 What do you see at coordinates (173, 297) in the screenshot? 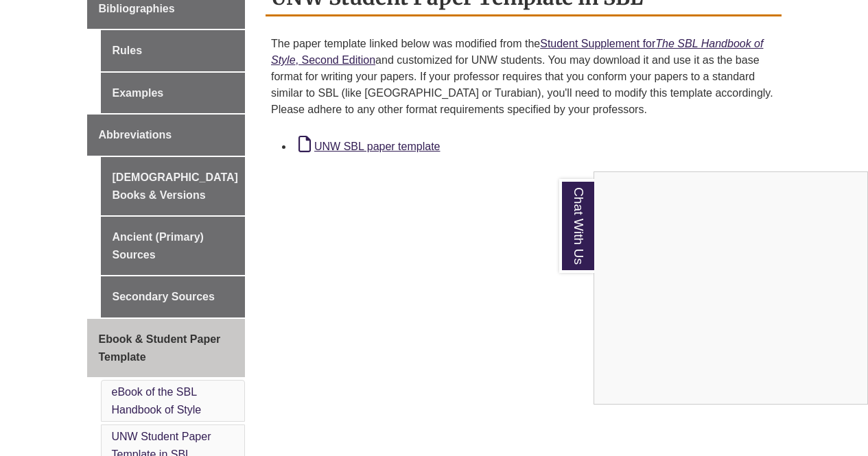
I see `a: Secondary Sources` at bounding box center [173, 297].